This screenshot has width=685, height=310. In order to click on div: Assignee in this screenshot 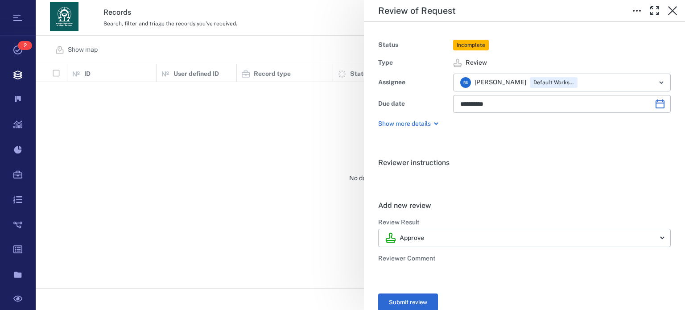, I will do `click(414, 83)`.